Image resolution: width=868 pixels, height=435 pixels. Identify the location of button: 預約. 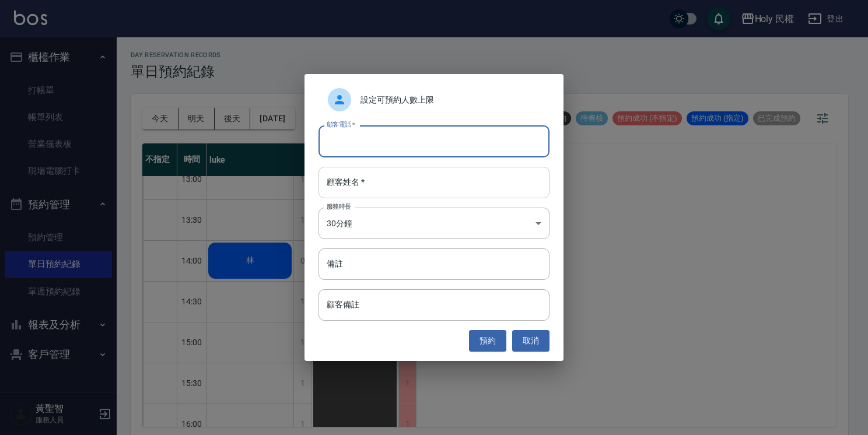
(487, 340).